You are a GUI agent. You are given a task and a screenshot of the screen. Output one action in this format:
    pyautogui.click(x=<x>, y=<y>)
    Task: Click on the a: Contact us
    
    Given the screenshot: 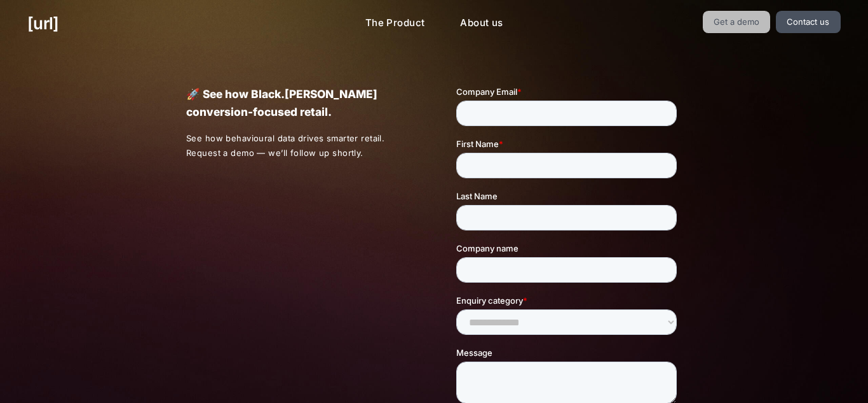 What is the action you would take?
    pyautogui.click(x=808, y=22)
    